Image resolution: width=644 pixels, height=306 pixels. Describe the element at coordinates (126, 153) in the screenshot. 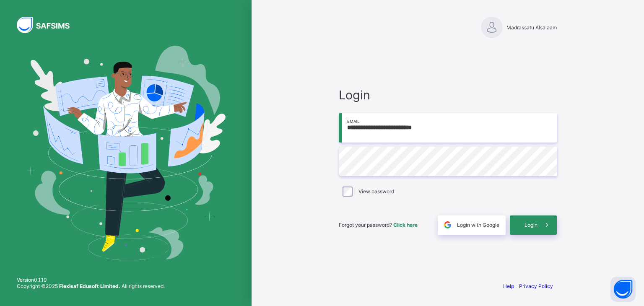

I see `img: Hero Image` at that location.